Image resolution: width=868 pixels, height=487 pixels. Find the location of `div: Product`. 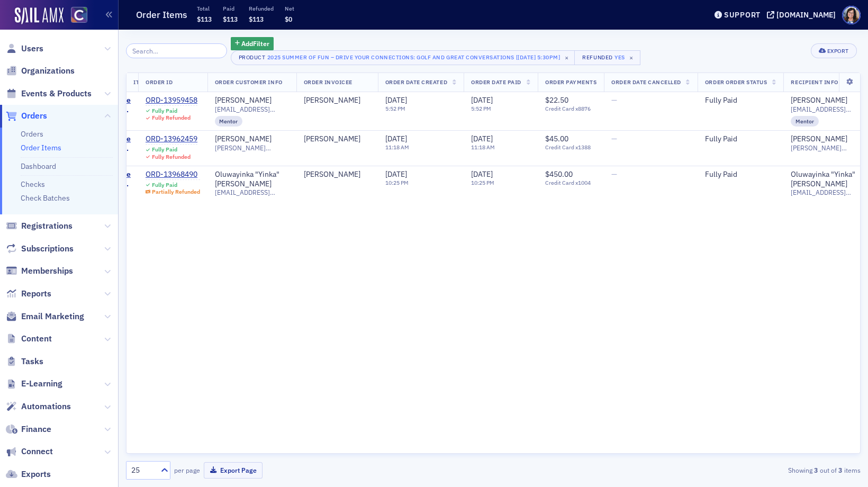

div: Product is located at coordinates (252, 57).